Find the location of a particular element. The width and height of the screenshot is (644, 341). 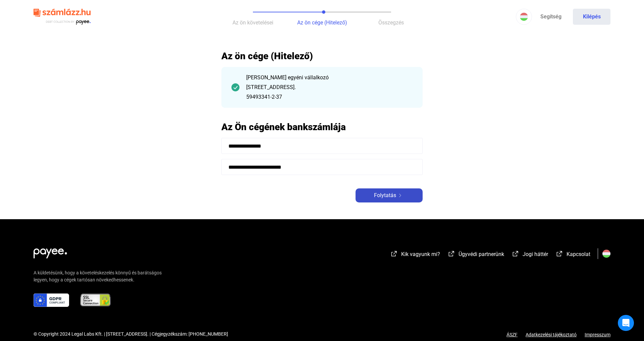

img: gdpr is located at coordinates (51, 300).